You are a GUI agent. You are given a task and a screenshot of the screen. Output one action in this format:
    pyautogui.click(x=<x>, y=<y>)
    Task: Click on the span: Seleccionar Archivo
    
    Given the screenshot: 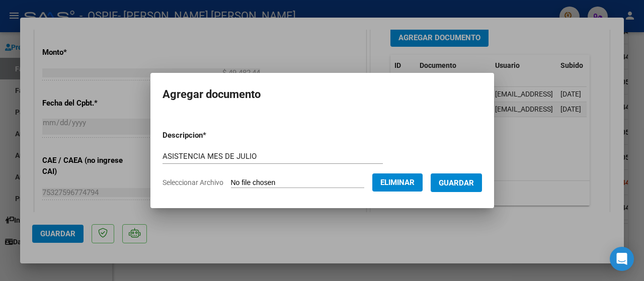 What is the action you would take?
    pyautogui.click(x=193, y=183)
    